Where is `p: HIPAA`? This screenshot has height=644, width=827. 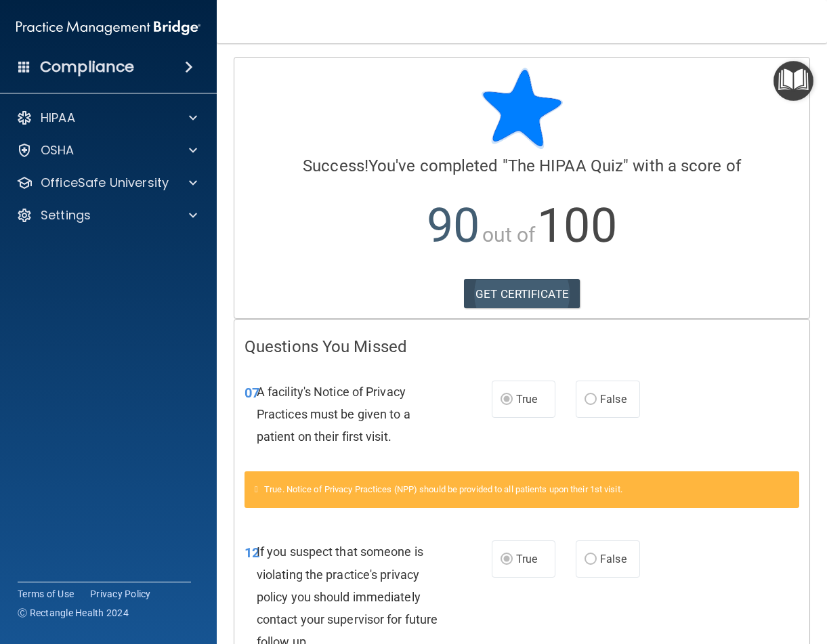
p: HIPAA is located at coordinates (57, 118).